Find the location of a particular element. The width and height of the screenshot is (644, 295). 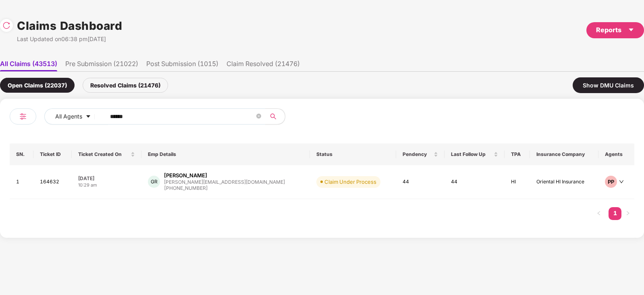

div: Reports is located at coordinates (615, 30).